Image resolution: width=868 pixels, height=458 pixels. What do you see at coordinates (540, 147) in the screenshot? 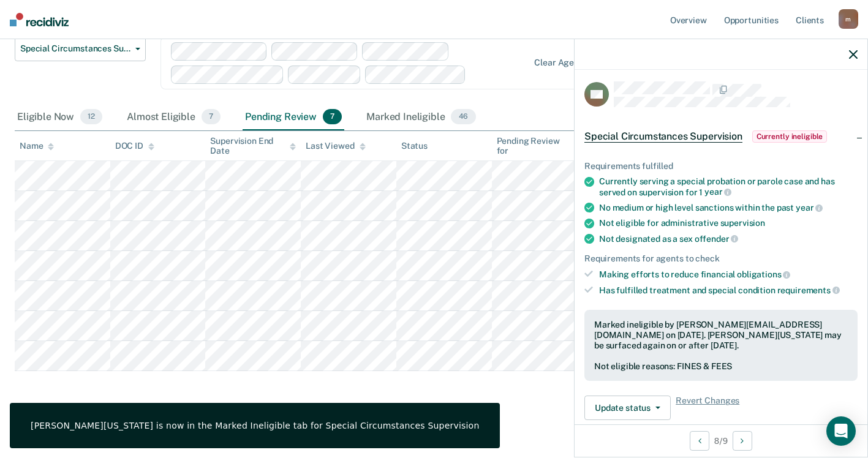
I see `div: Pending Review for` at bounding box center [540, 147].